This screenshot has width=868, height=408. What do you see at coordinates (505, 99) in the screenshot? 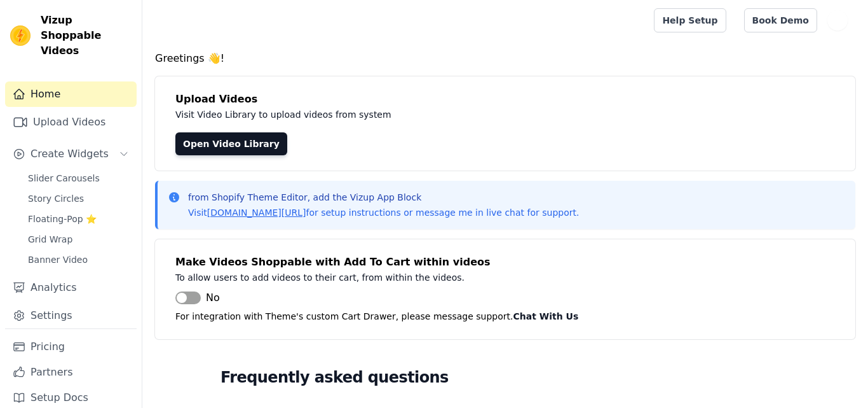
I see `h4: Upload Videos` at bounding box center [505, 99].